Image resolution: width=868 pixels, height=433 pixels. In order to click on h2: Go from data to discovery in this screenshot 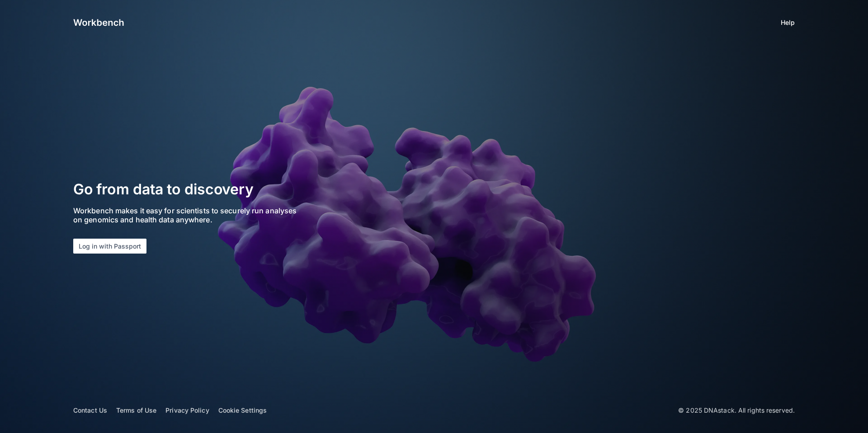, I will do `click(214, 189)`.